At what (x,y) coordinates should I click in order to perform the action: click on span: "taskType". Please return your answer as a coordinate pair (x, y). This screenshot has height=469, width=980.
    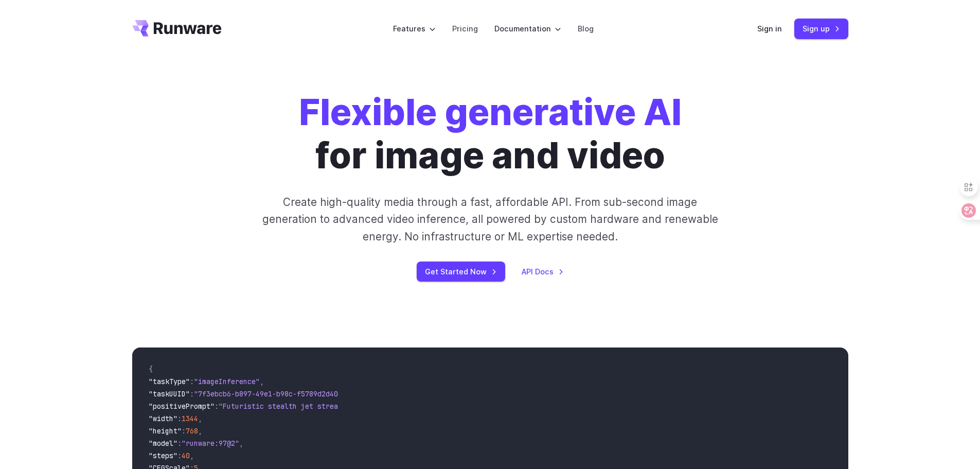
    Looking at the image, I should click on (169, 381).